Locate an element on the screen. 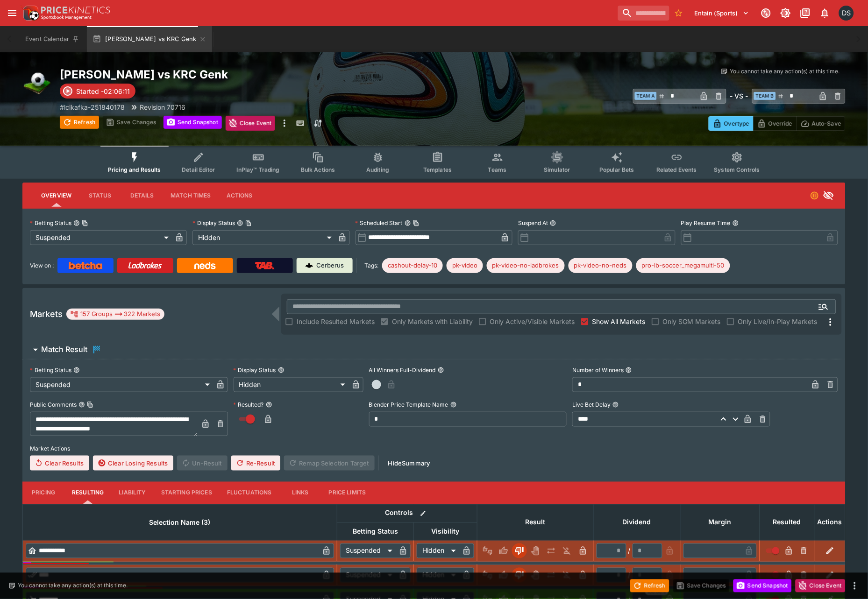 This screenshot has height=599, width=868. button: Documentation is located at coordinates (805, 13).